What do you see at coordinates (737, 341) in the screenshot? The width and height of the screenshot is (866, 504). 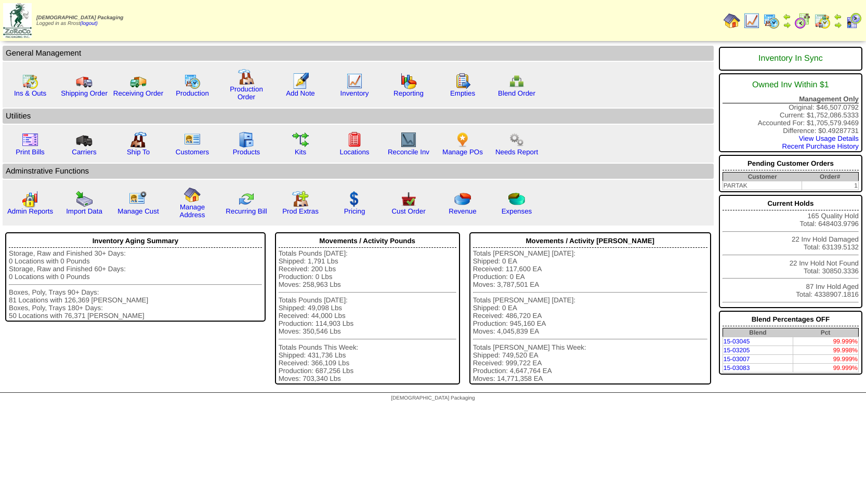 I see `a: 15-03045` at bounding box center [737, 341].